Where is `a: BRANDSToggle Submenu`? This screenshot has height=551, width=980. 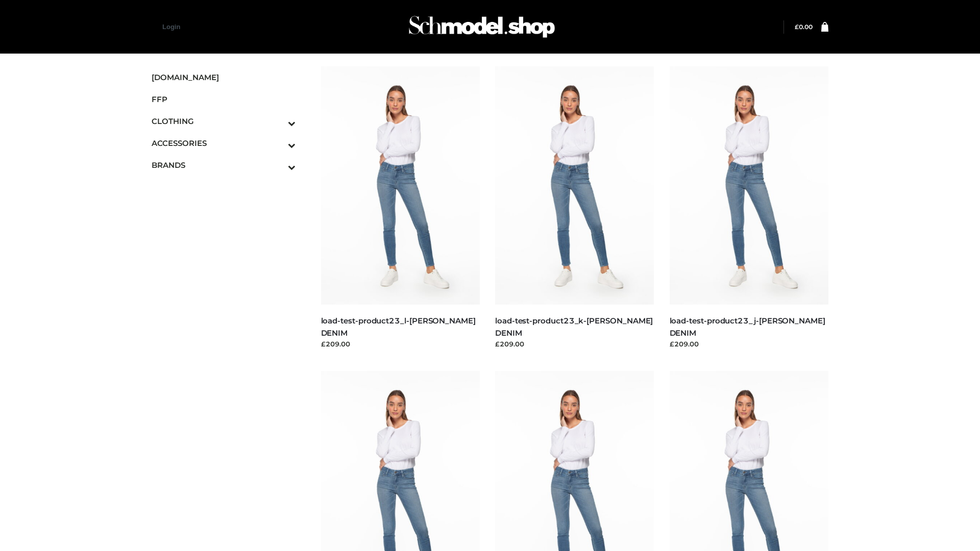
a: BRANDSToggle Submenu is located at coordinates (224, 165).